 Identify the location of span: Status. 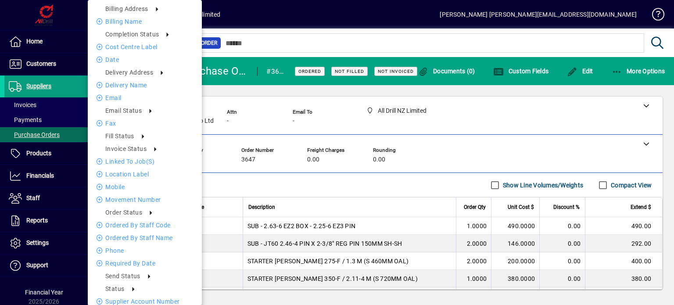
(115, 289).